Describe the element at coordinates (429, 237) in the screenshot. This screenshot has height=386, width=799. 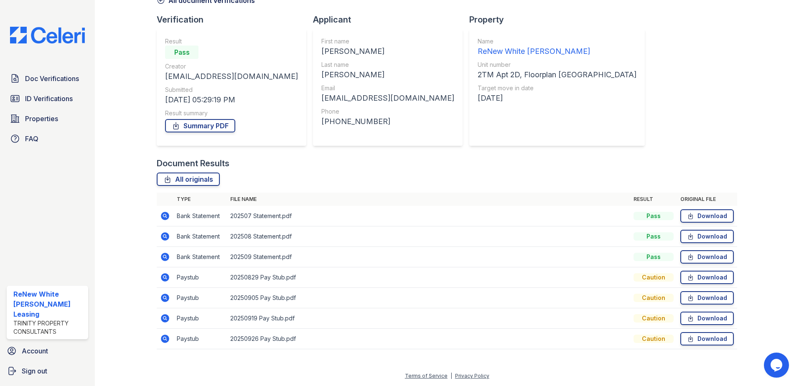
I see `td: 202508 Statement.pdf` at that location.